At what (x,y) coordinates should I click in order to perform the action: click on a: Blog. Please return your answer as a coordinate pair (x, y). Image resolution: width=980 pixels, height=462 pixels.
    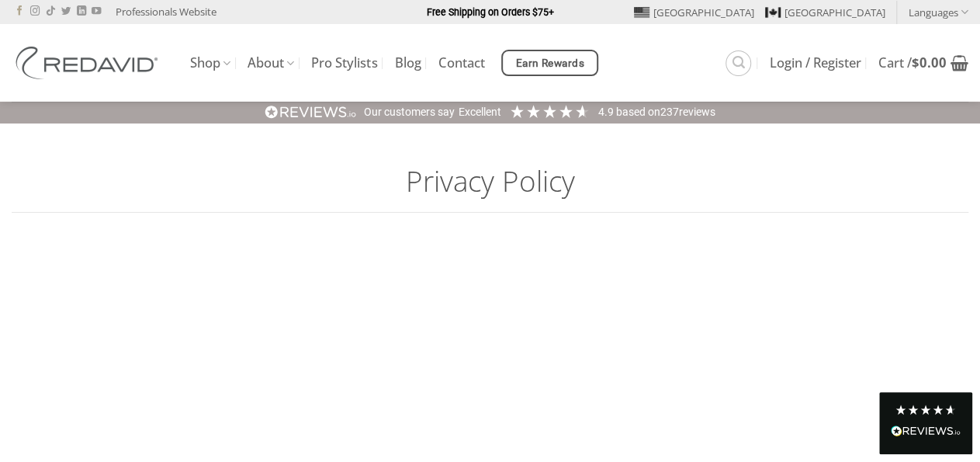
    Looking at the image, I should click on (408, 63).